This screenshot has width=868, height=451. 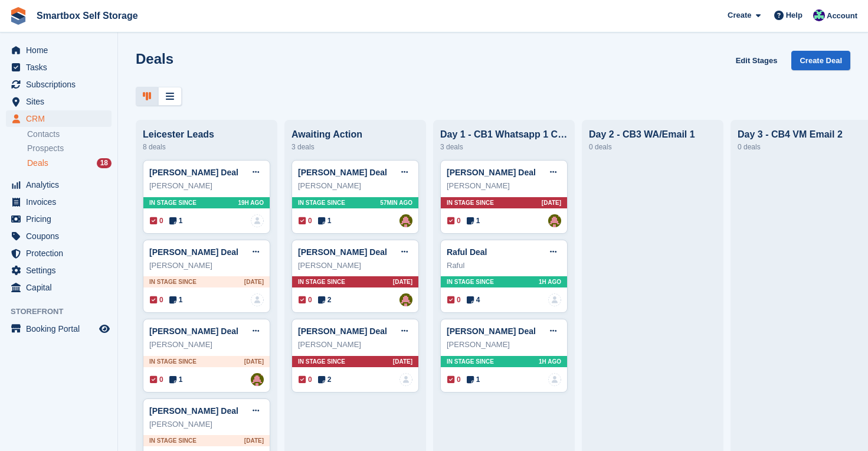 What do you see at coordinates (842, 16) in the screenshot?
I see `span: Account` at bounding box center [842, 16].